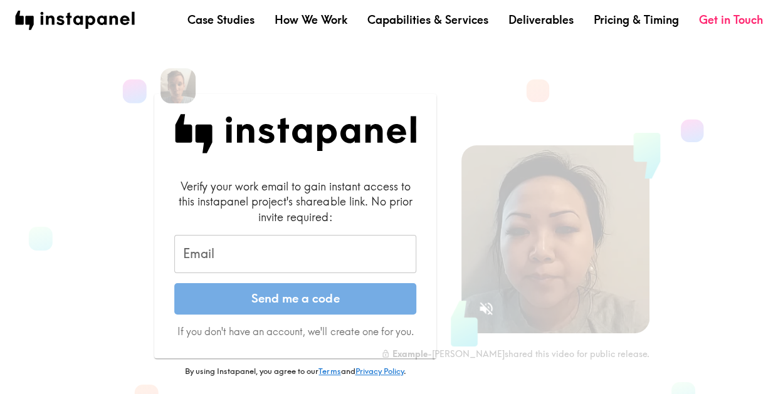 This screenshot has height=394, width=778. Describe the element at coordinates (295, 372) in the screenshot. I see `p: By using Instapanel, you agree to our and .` at that location.